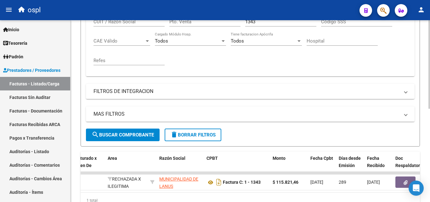  Describe the element at coordinates (322, 165) in the screenshot. I see `datatable-header-cell: Fecha Cpbt` at that location.